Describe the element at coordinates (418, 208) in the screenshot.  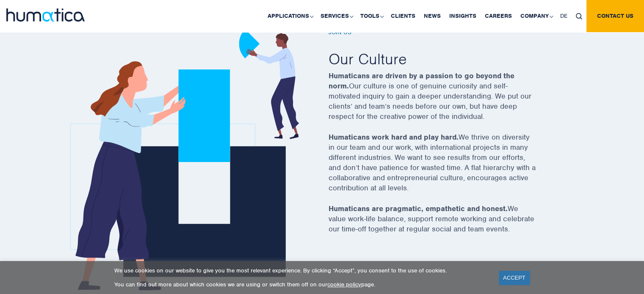
I see `strong: Humaticans are pragmatic, empathetic and honest.` at that location.